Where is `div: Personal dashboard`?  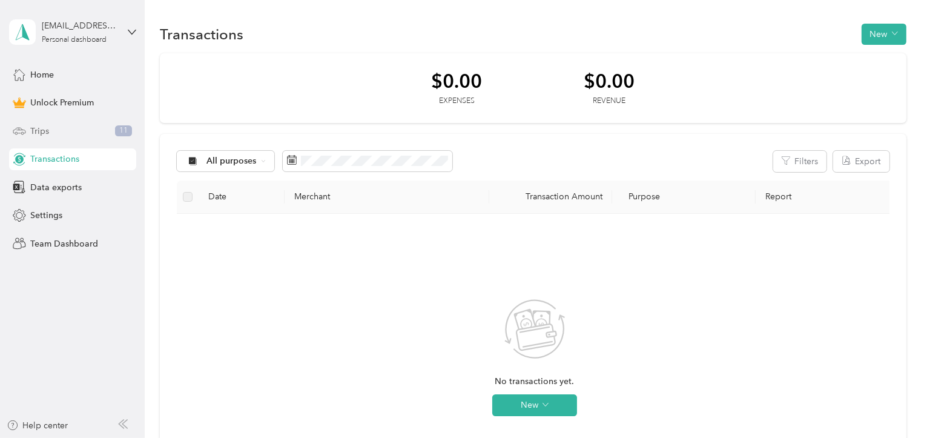 div: Personal dashboard is located at coordinates (74, 40).